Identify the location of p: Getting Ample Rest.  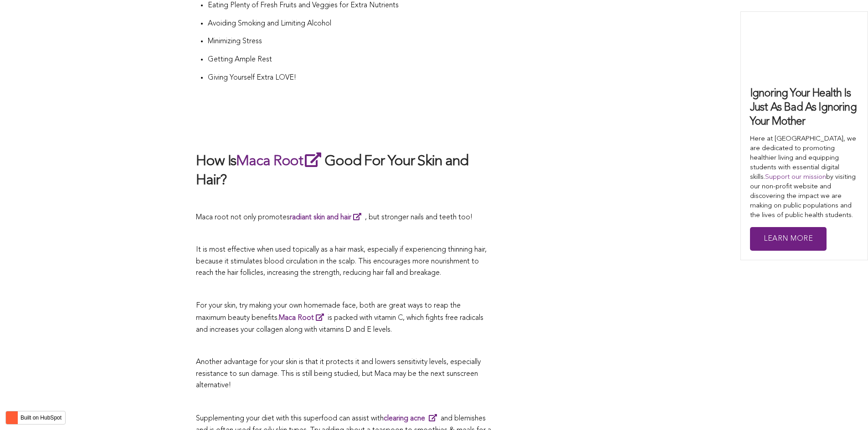
(350, 60).